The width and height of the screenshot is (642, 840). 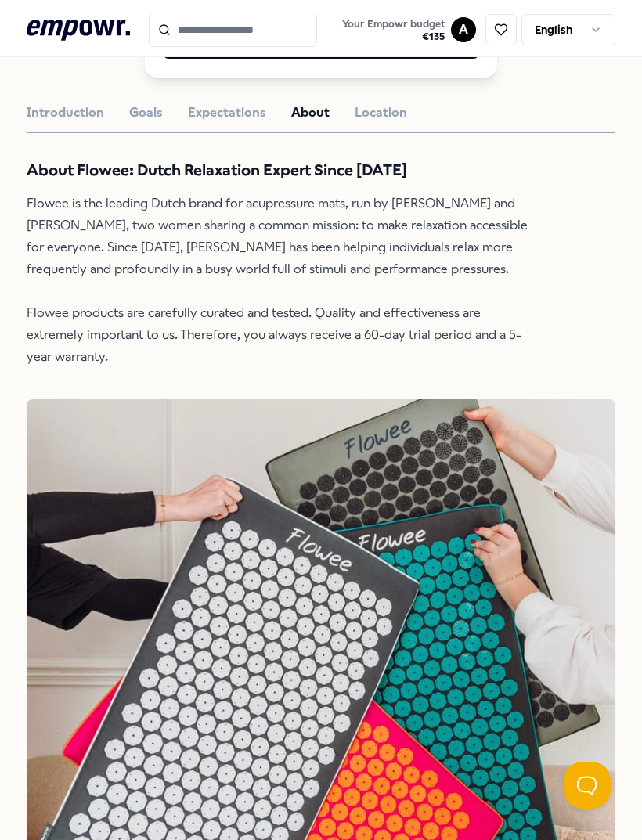 I want to click on button: A, so click(x=463, y=30).